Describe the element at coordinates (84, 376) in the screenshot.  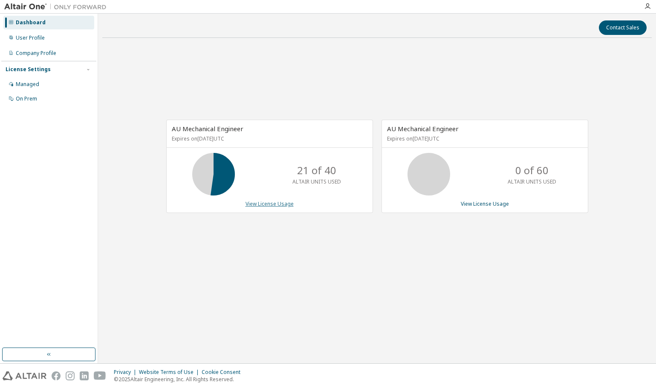
I see `img: linkedin.svg` at that location.